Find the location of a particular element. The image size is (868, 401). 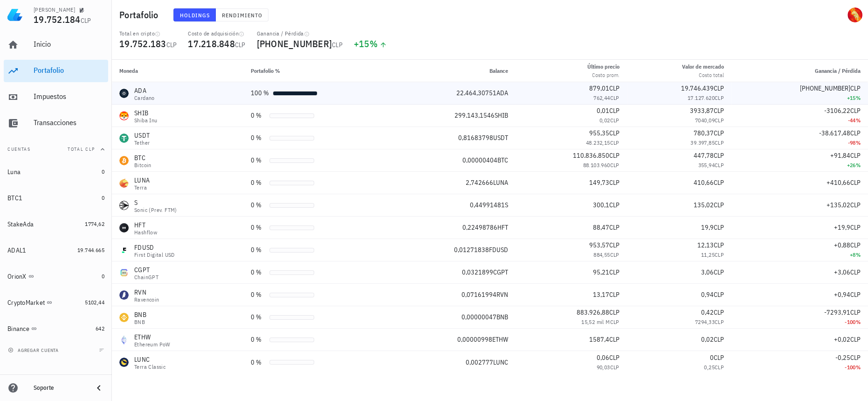

span: 19,9 is located at coordinates (707, 227).